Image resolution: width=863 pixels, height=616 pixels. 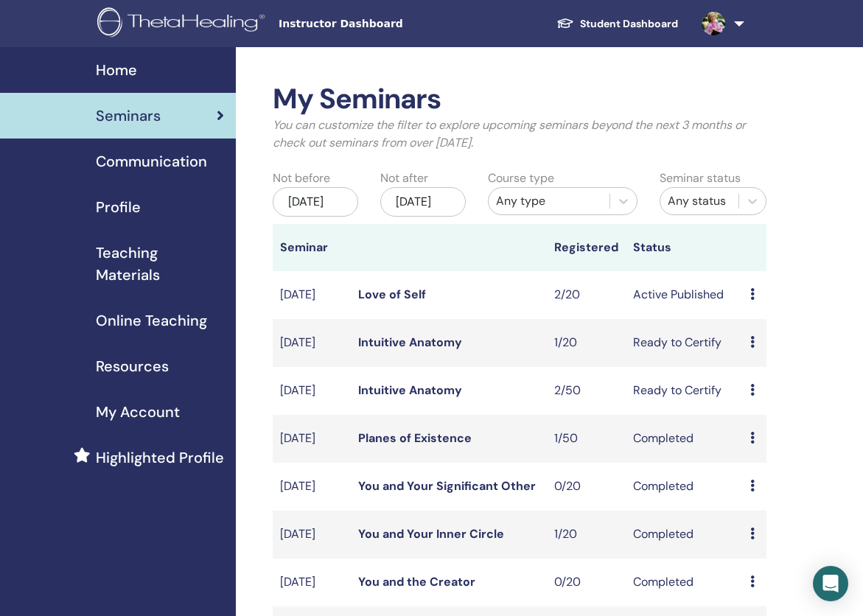 I want to click on a: You and Your Inner Circle, so click(x=431, y=533).